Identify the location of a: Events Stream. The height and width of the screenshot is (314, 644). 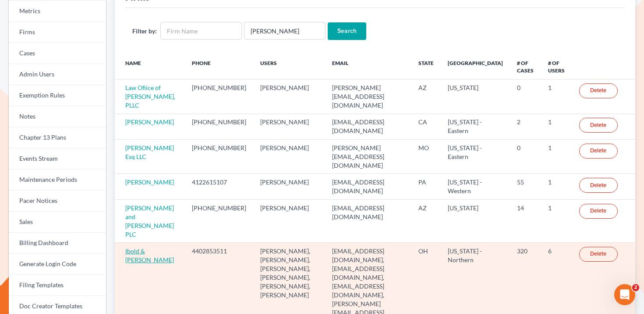
(58, 159).